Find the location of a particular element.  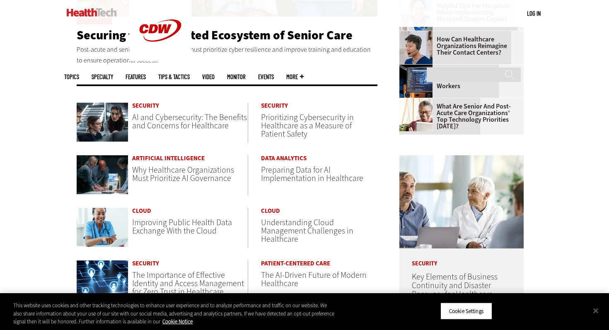

span: Key Elements of Business Continuity and Disaster Recovery for Healthcare is located at coordinates (455, 286).